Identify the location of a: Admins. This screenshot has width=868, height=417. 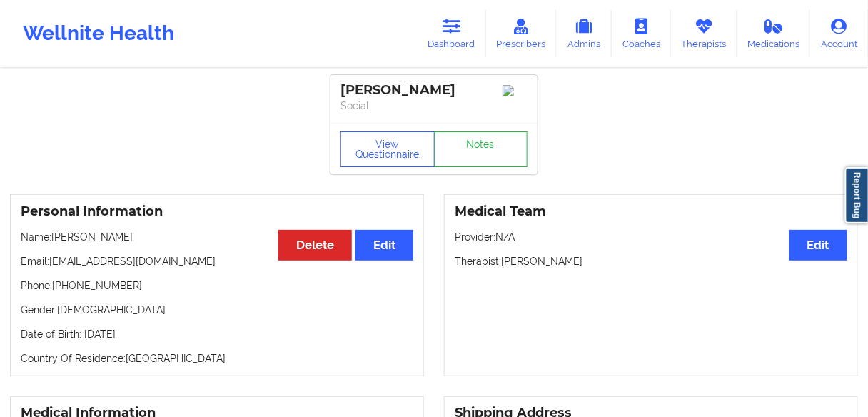
(584, 34).